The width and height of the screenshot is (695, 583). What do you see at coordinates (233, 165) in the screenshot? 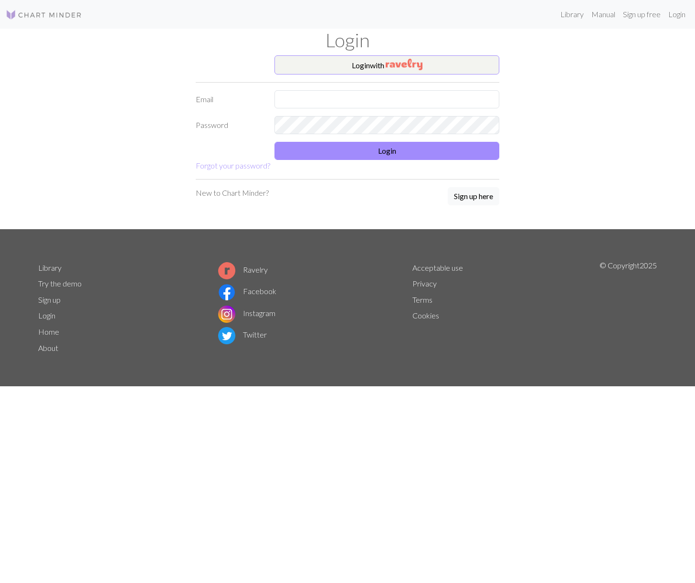
I see `a: Forgot your password?` at bounding box center [233, 165].